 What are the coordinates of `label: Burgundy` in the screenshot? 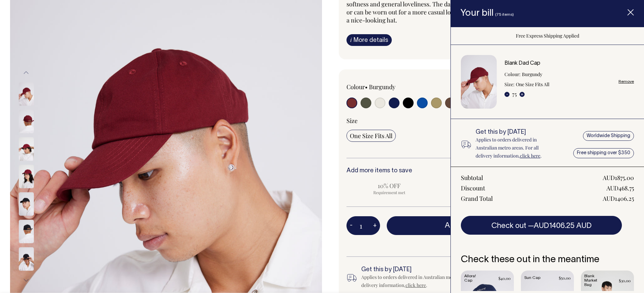 It's located at (383, 87).